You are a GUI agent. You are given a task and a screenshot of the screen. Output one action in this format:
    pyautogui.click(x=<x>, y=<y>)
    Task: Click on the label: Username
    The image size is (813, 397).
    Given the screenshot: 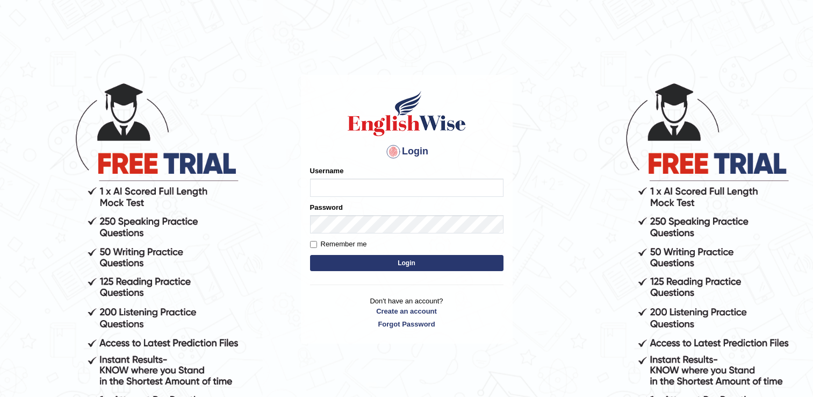 What is the action you would take?
    pyautogui.click(x=327, y=170)
    